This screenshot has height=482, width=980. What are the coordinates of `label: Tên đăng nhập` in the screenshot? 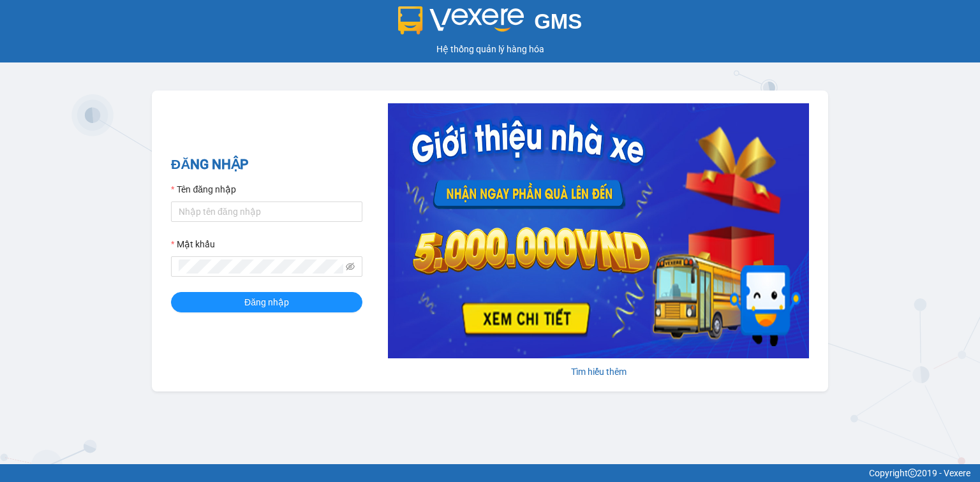 It's located at (203, 190).